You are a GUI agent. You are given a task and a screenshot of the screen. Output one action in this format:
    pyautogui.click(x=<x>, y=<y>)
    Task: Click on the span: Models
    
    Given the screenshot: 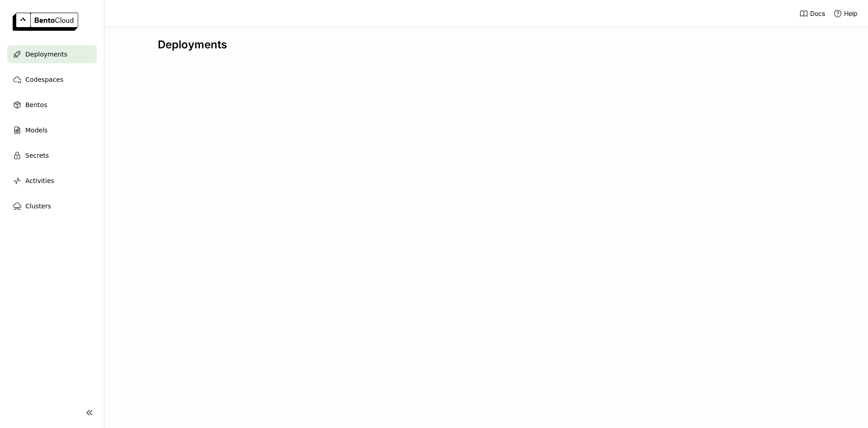 What is the action you would take?
    pyautogui.click(x=36, y=130)
    